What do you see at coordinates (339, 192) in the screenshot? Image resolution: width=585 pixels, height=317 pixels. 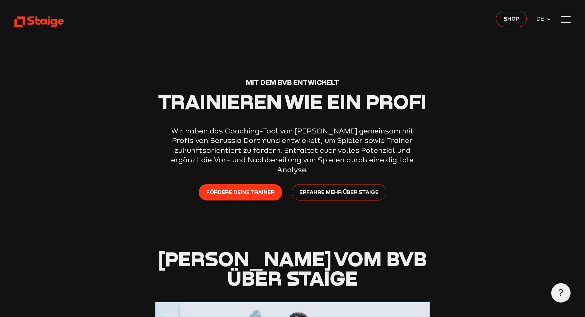 I see `a: Erfahre mehr über Staige` at bounding box center [339, 192].